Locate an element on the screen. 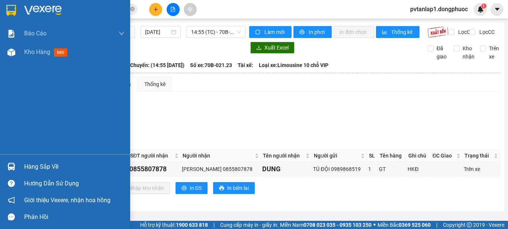  div: Hướng dẫn sử dụng is located at coordinates (74, 183).